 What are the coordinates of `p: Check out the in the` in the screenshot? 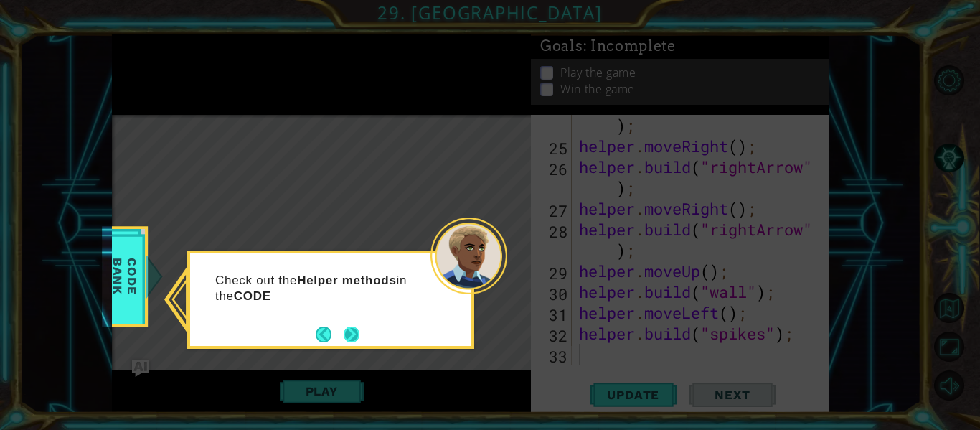 It's located at (322, 288).